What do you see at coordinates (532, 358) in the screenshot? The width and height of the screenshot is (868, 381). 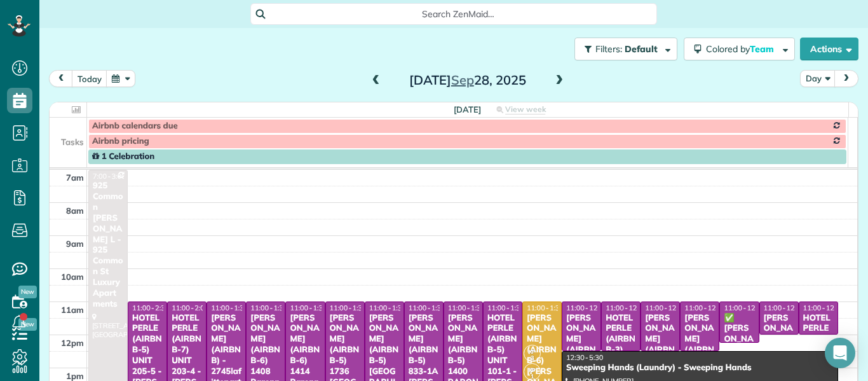 I see `small: 3` at bounding box center [532, 358].